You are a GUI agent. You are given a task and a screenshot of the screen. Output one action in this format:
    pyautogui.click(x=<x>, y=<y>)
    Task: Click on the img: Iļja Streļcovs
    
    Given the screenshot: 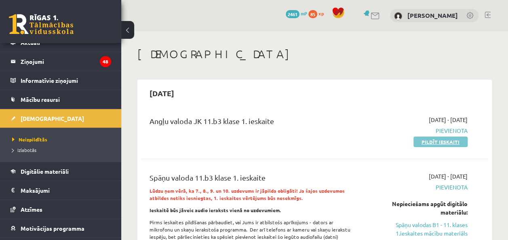 What is the action you would take?
    pyautogui.click(x=398, y=16)
    